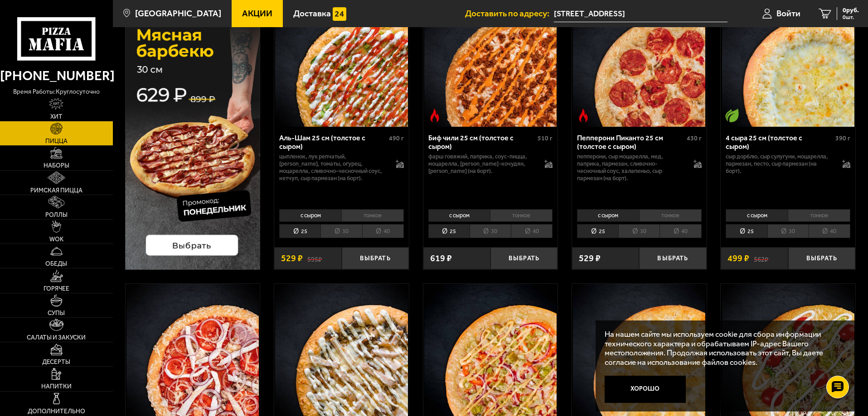 Image resolution: width=868 pixels, height=416 pixels. I want to click on span: Доставка, so click(312, 13).